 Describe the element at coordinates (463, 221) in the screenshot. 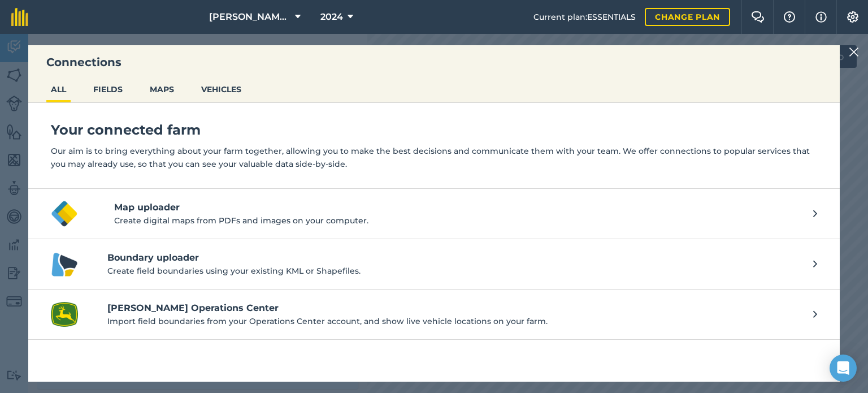

I see `p: Create digital maps from PDFs and images on your computer.` at that location.